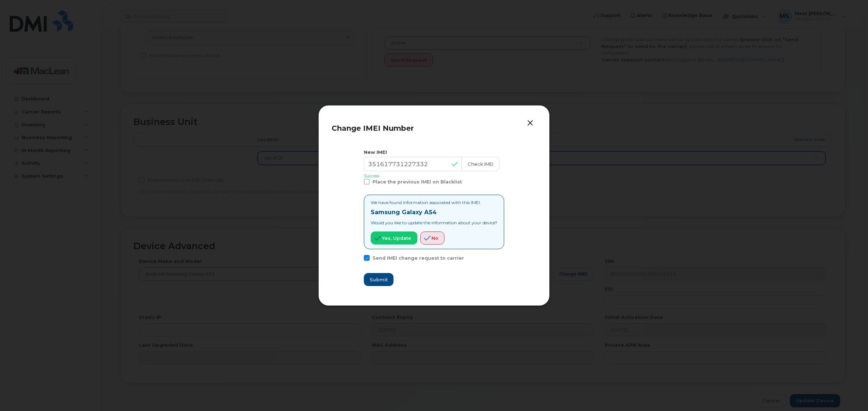 The width and height of the screenshot is (868, 411). What do you see at coordinates (394, 238) in the screenshot?
I see `button: Yes, update` at bounding box center [394, 238].